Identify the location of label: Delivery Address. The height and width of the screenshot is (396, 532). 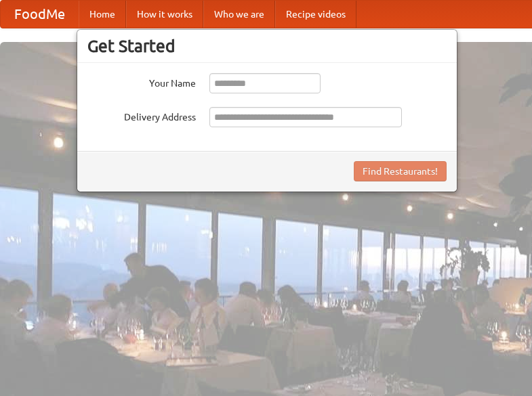
(142, 115).